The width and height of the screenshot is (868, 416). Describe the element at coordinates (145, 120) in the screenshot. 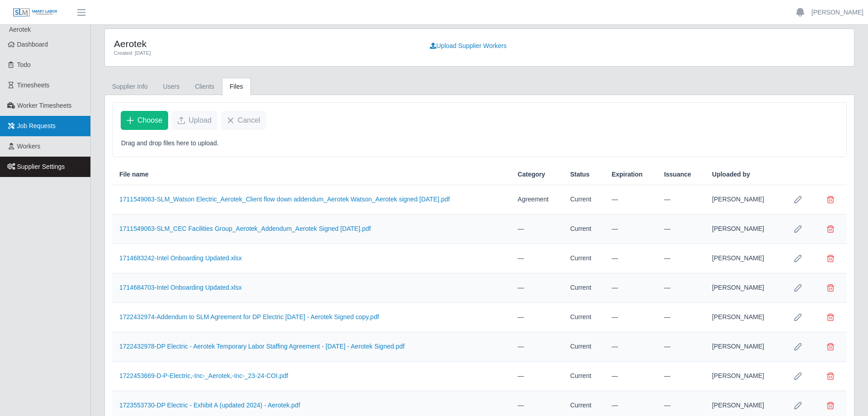

I see `button: Choose` at that location.